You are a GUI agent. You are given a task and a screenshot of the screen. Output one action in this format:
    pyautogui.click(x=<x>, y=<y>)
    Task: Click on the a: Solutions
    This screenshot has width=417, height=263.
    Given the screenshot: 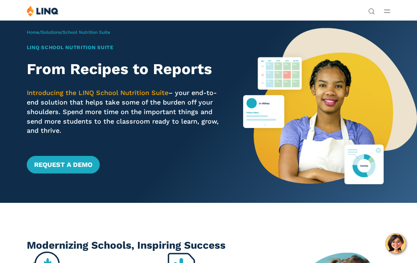 What is the action you would take?
    pyautogui.click(x=51, y=32)
    